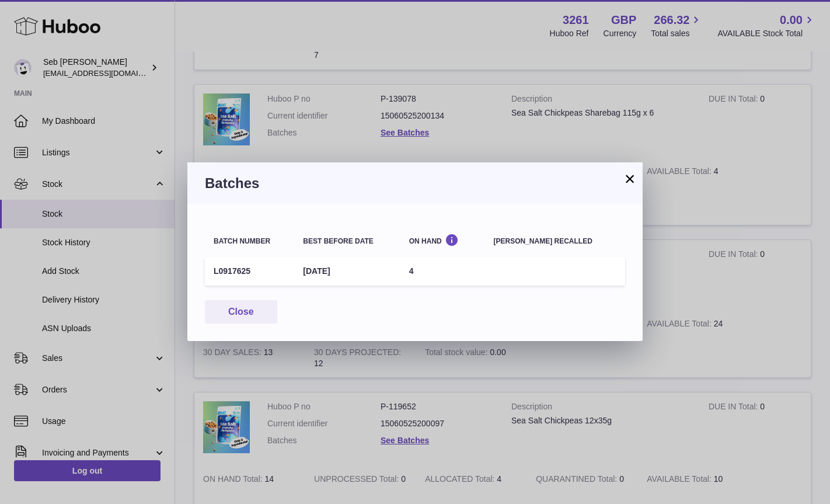 This screenshot has height=504, width=830. Describe the element at coordinates (241, 311) in the screenshot. I see `button: Close` at that location.